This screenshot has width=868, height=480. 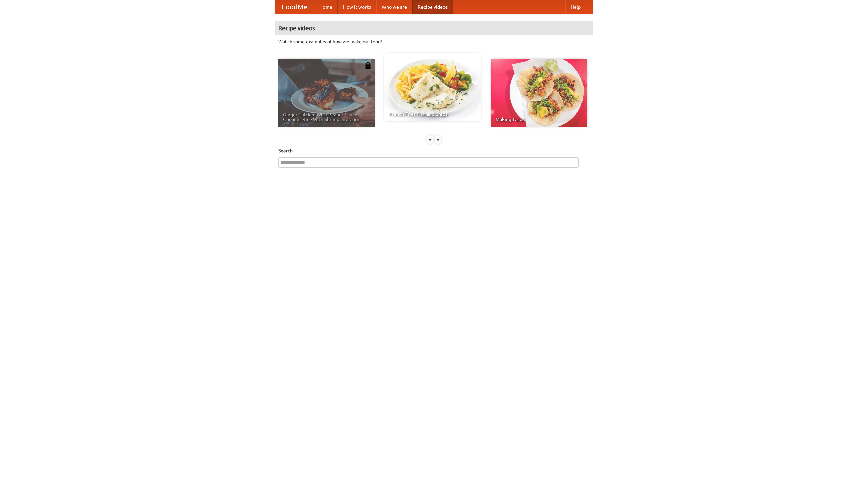 What do you see at coordinates (432, 114) in the screenshot?
I see `span: French Fries Fish and Chips` at bounding box center [432, 114].